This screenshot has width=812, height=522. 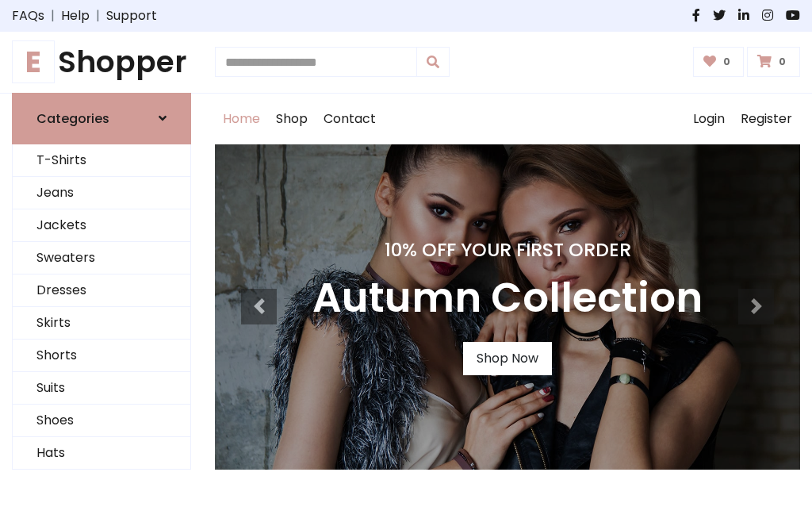 What do you see at coordinates (102, 62) in the screenshot?
I see `h1: Shopper` at bounding box center [102, 62].